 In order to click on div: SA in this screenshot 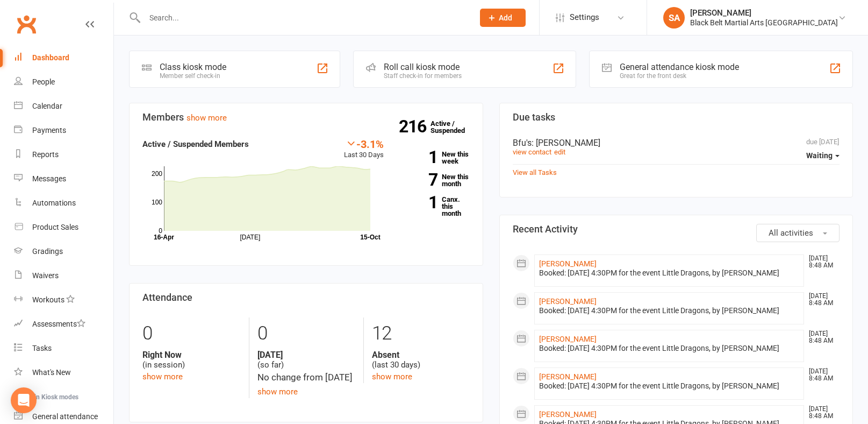, I will do `click(674, 18)`.